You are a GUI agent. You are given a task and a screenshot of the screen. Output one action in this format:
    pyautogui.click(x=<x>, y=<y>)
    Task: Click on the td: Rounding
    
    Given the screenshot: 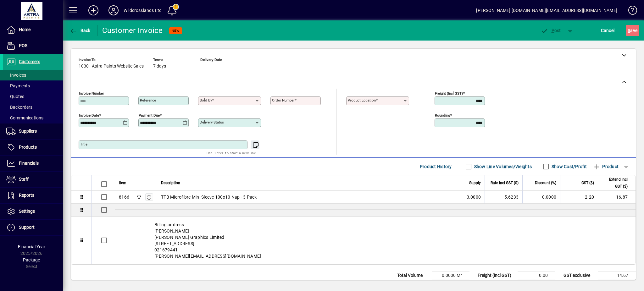 What is the action you would take?
    pyautogui.click(x=496, y=284)
    